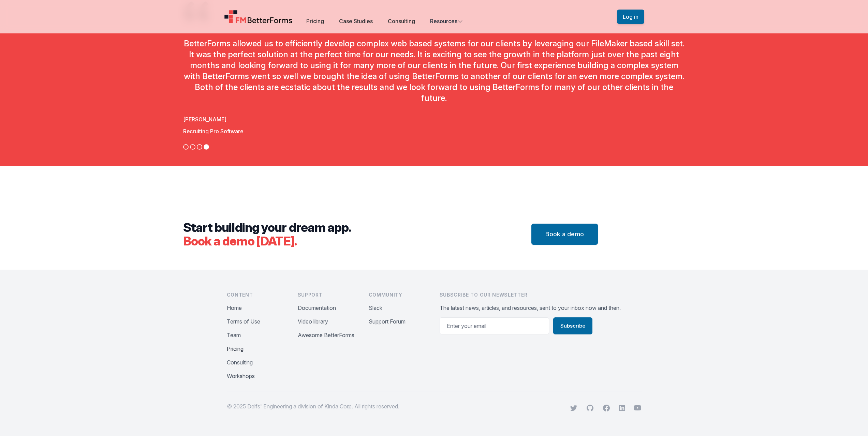 Image resolution: width=868 pixels, height=436 pixels. I want to click on button: Resources, so click(446, 21).